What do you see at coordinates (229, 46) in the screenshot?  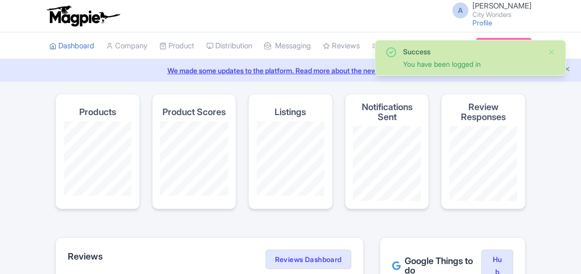 I see `a: Distribution` at bounding box center [229, 46].